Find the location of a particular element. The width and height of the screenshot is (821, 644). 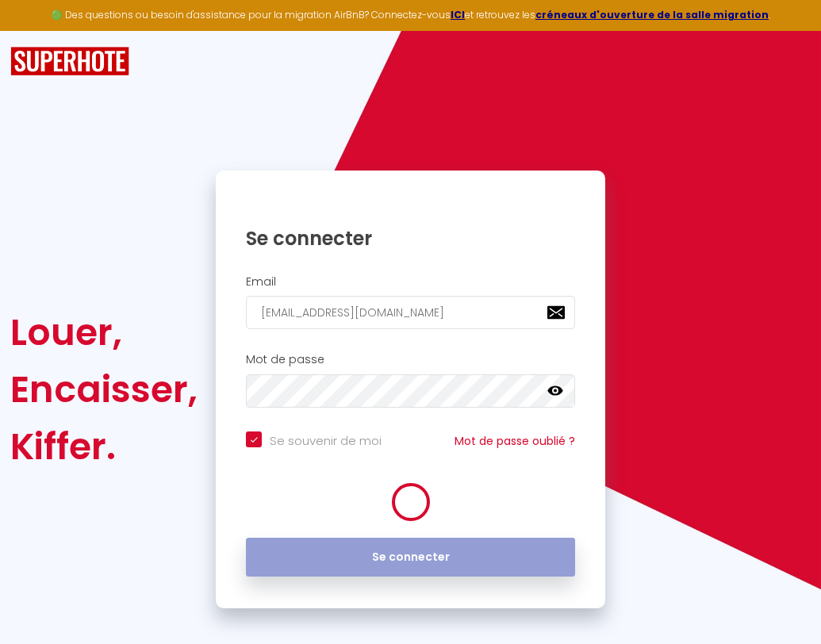

h2: Mot de passe is located at coordinates (410, 359).